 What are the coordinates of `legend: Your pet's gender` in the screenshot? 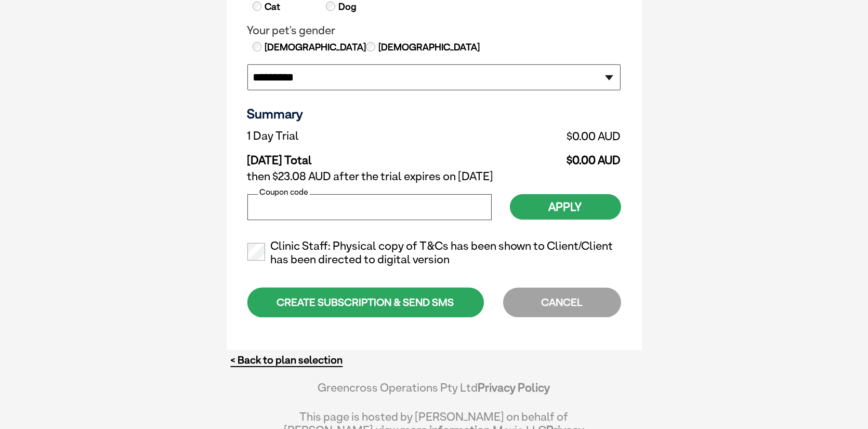 It's located at (434, 31).